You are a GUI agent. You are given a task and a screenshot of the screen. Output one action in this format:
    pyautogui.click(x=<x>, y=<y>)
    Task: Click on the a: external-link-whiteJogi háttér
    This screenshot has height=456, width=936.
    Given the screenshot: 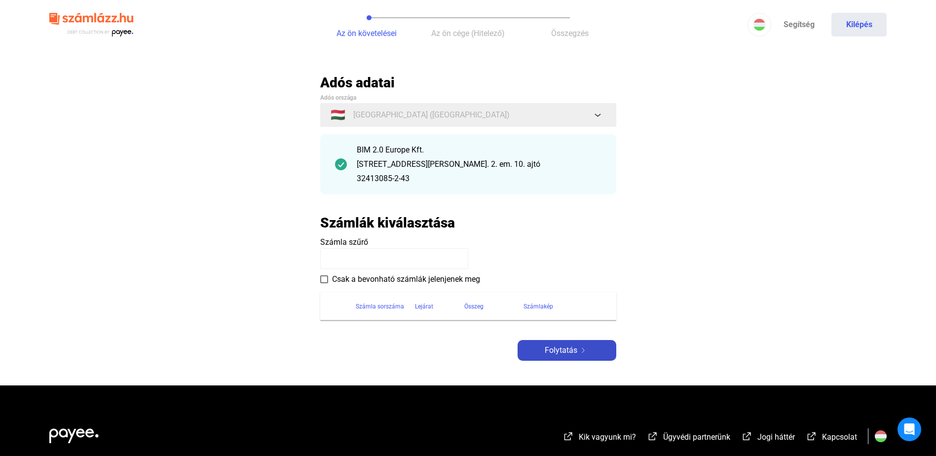 What is the action you would take?
    pyautogui.click(x=767, y=438)
    